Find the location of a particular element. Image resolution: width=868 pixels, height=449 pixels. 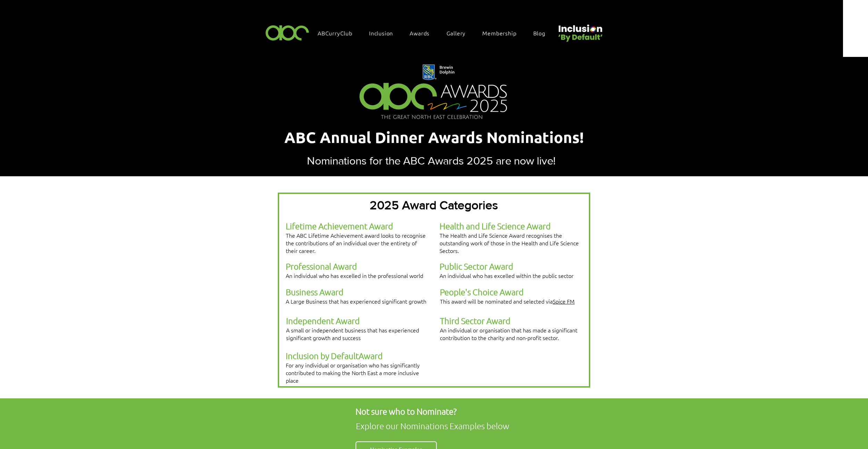

span: Explore our Nominations Examples below is located at coordinates (433, 425).